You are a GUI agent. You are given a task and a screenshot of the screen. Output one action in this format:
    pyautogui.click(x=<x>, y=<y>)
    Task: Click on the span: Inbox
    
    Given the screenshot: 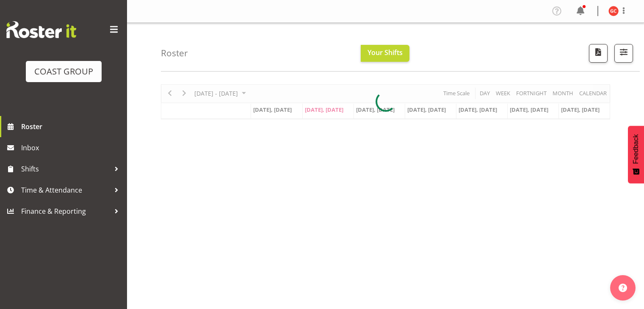 What is the action you would take?
    pyautogui.click(x=72, y=148)
    